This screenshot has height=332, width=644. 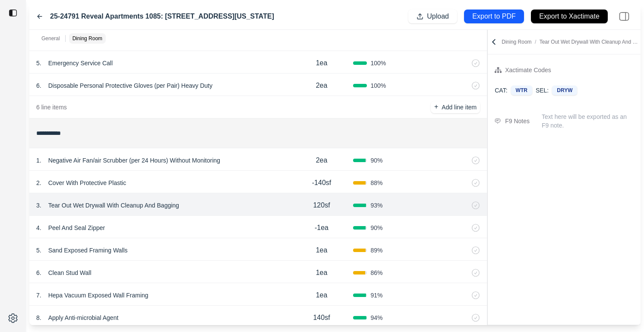 What do you see at coordinates (456, 108) in the screenshot?
I see `button: +Add line item` at bounding box center [456, 108].